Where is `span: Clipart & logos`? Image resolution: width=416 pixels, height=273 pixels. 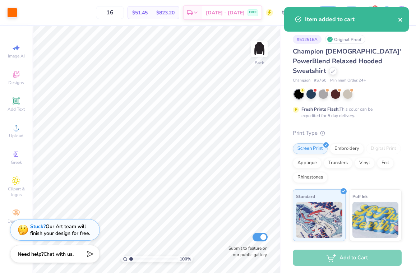 span: Clipart & logos is located at coordinates (16, 192).